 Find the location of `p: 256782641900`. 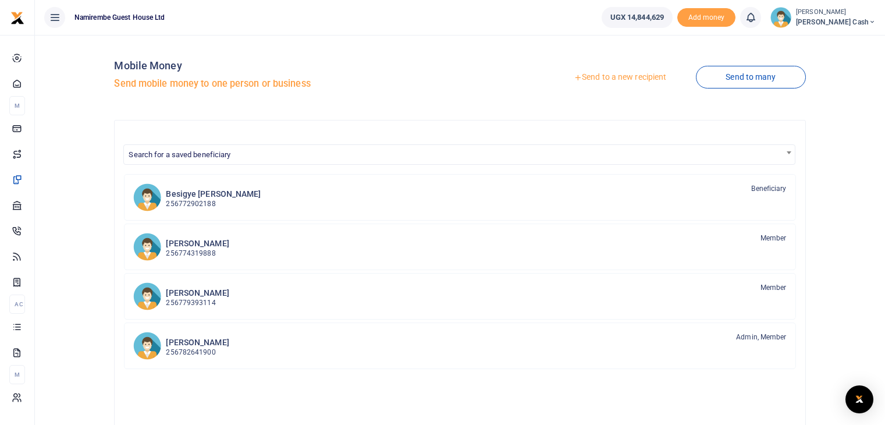

p: 256782641900 is located at coordinates (197, 352).